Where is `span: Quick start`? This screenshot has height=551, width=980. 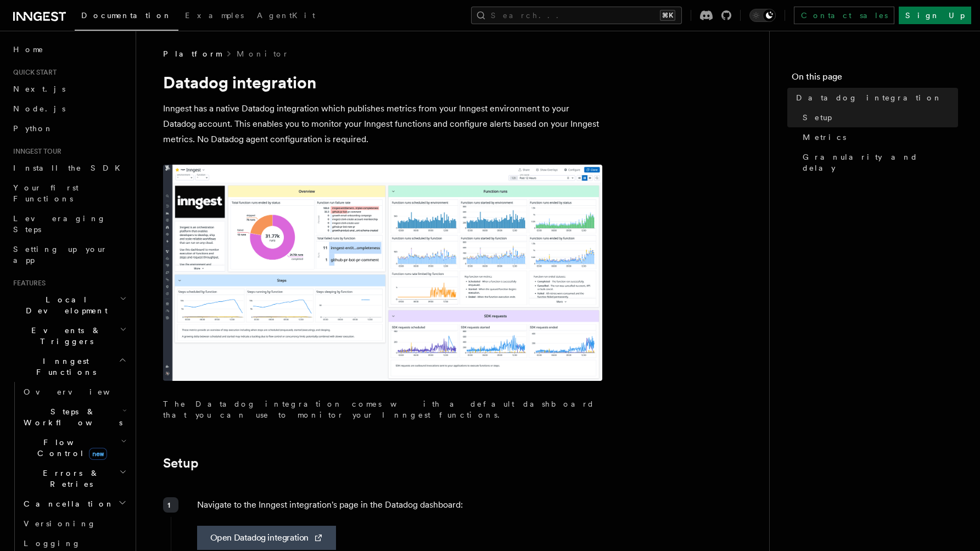
span: Quick start is located at coordinates (33, 73).